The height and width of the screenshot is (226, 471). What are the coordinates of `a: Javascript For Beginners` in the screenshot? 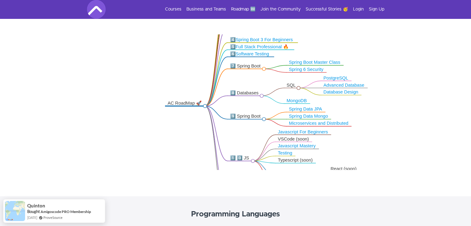 It's located at (303, 132).